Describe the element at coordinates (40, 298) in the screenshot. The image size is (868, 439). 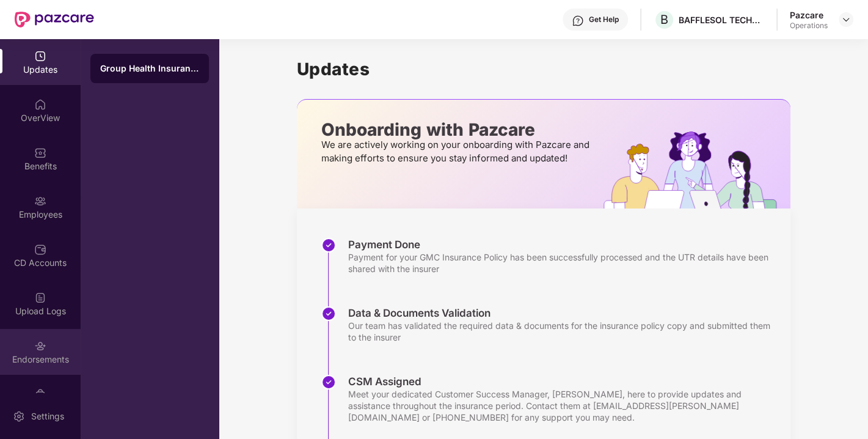
I see `img: svg+xml;base64,PHN2ZyBpZD0iVXBsb2FkX0xvZ3MiIGRhdGEtbmFtZT0iVXBsb2FkIExvZ3MiIHhtbG5zPSJodHRwOi8vd3...` at that location.